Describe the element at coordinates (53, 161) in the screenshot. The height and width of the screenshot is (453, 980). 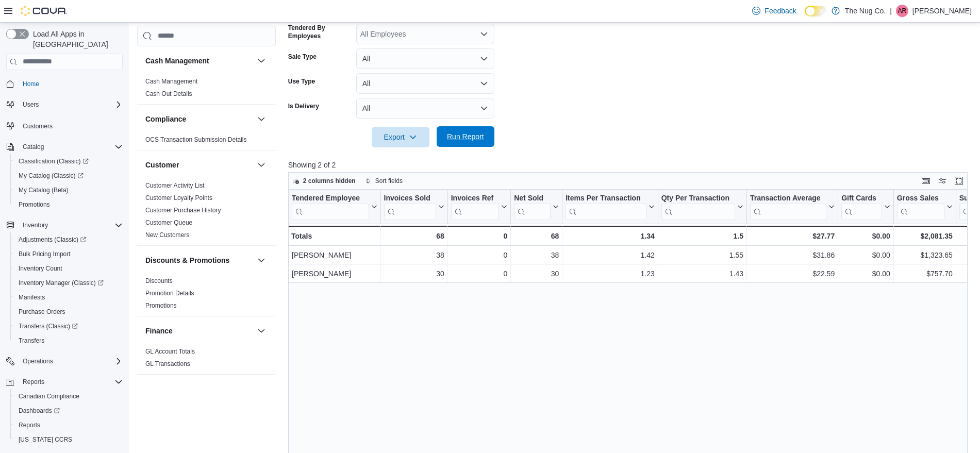
I see `a: Classification (Classic)` at that location.